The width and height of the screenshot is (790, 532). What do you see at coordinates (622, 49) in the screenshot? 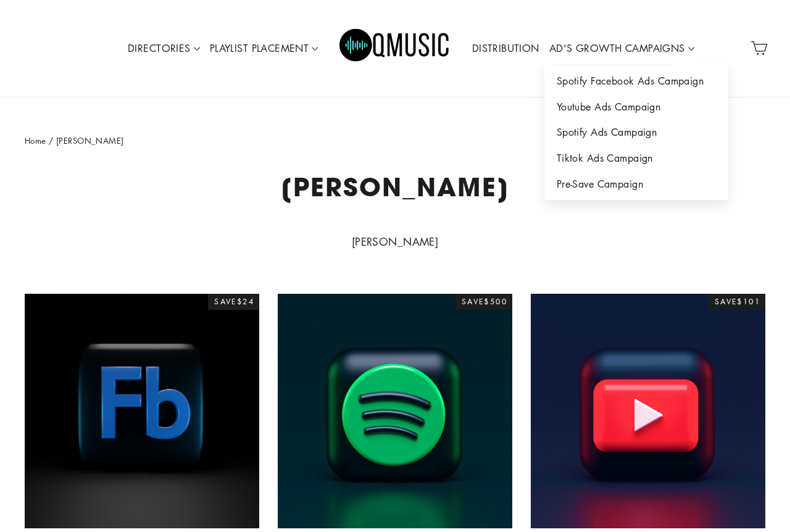
I see `a: AD'S GROWTH CAMPAIGNS` at bounding box center [622, 49].